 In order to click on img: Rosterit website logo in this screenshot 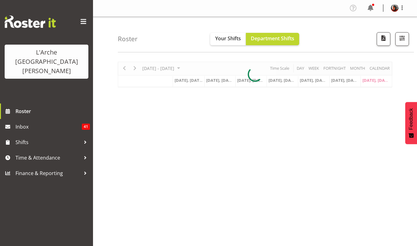, I will do `click(30, 22)`.